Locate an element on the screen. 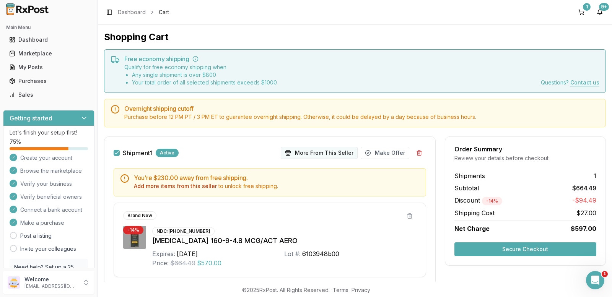 The width and height of the screenshot is (612, 297). button: Purchases is located at coordinates (49, 81).